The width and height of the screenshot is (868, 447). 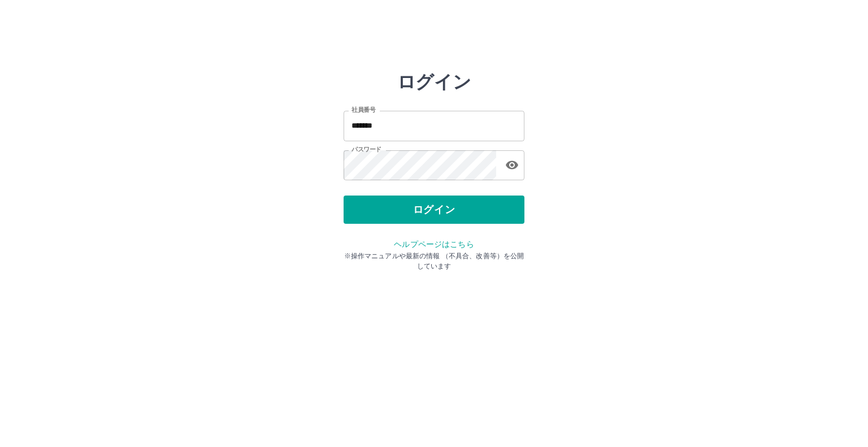 I want to click on button: ログイン, so click(x=434, y=210).